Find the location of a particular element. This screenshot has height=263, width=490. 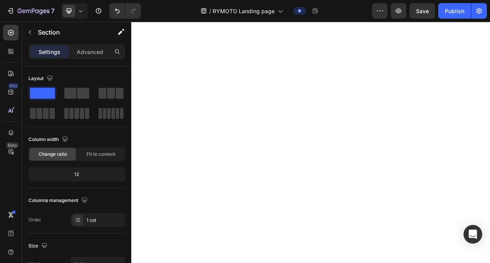

p: 7 is located at coordinates (53, 11).